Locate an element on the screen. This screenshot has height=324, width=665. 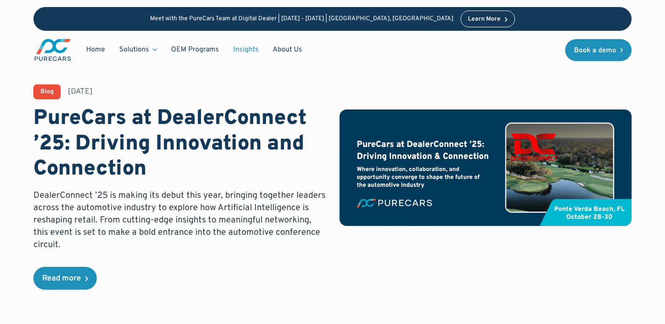
a: Read more is located at coordinates (65, 279).